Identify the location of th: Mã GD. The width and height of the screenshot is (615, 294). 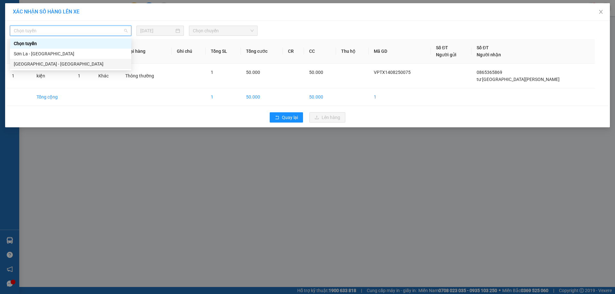
(400, 51).